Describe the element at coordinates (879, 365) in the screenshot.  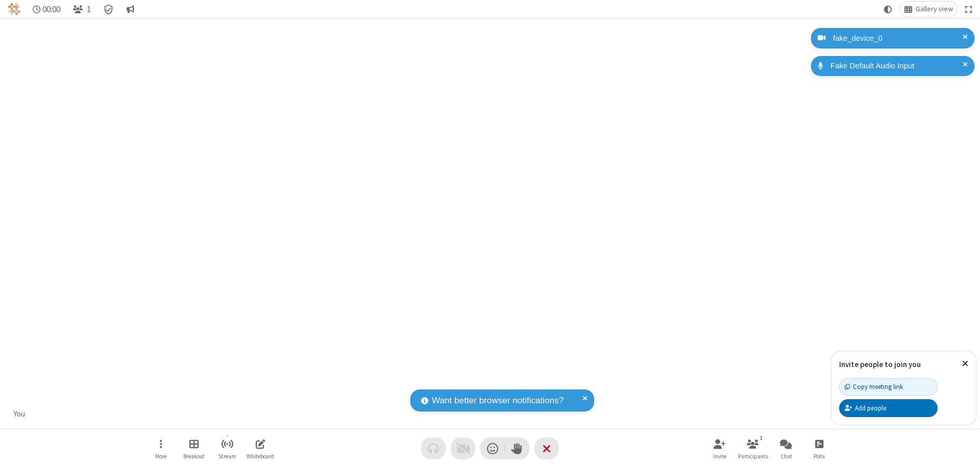
I see `label: Invite people to join you` at that location.